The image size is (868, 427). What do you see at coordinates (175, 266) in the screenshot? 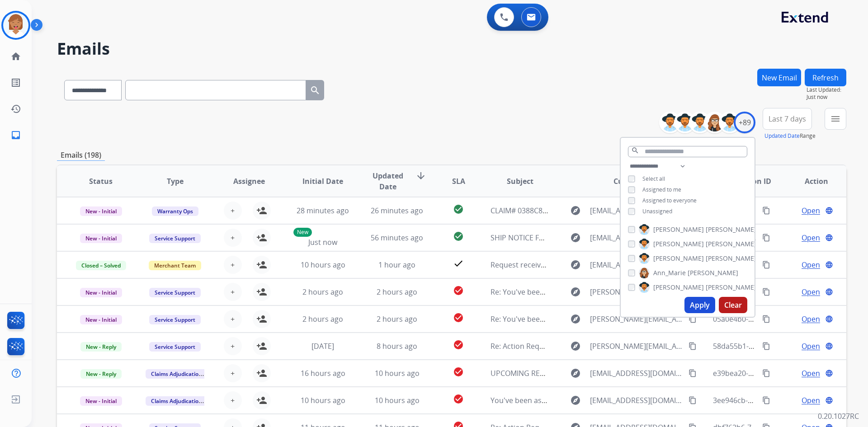
I see `span: Merchant Team` at bounding box center [175, 266].